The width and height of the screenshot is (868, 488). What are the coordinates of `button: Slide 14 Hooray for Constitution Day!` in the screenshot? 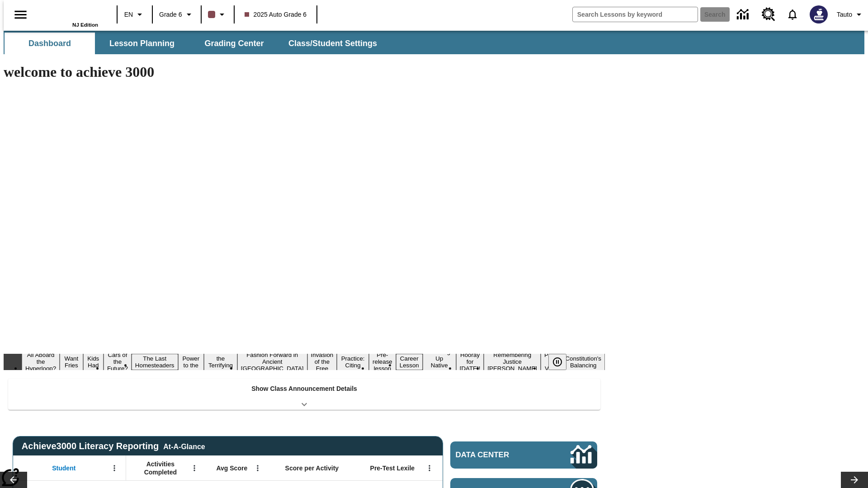 It's located at (470, 361).